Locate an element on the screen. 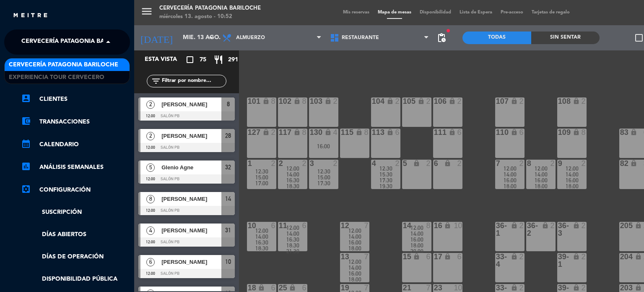 This screenshot has height=292, width=644. a: assessmentANÁLISIS SEMANALES is located at coordinates (75, 167).